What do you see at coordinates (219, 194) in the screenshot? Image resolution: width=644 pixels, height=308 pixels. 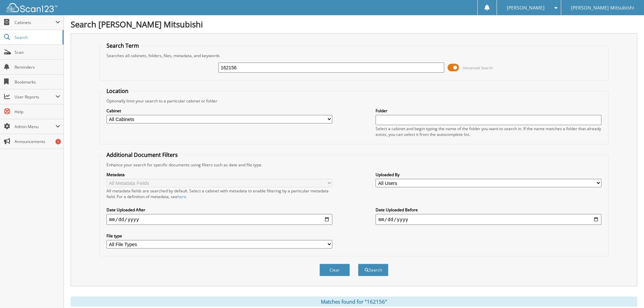 I see `div: All metadata fields are searched by default. Select a cabinet with metadata to enable filtering b...` at bounding box center [219, 194].